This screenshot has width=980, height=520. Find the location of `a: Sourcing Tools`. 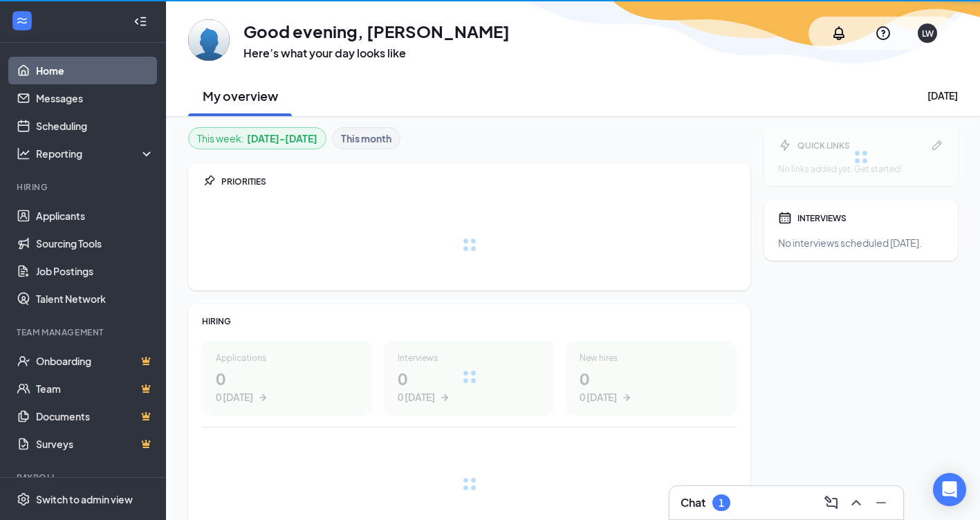

a: Sourcing Tools is located at coordinates (94, 244).